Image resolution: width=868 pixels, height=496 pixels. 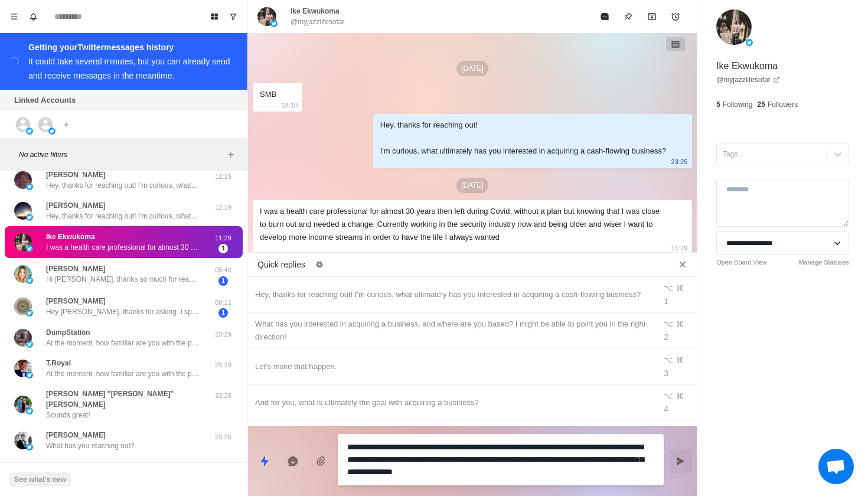 What do you see at coordinates (121, 154) in the screenshot?
I see `p: No active filters` at bounding box center [121, 154].